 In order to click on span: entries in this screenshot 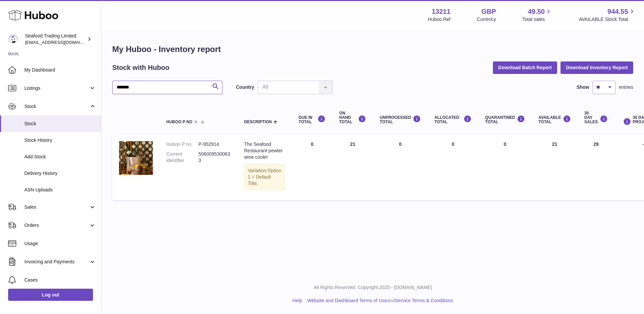, I will do `click(626, 87)`.